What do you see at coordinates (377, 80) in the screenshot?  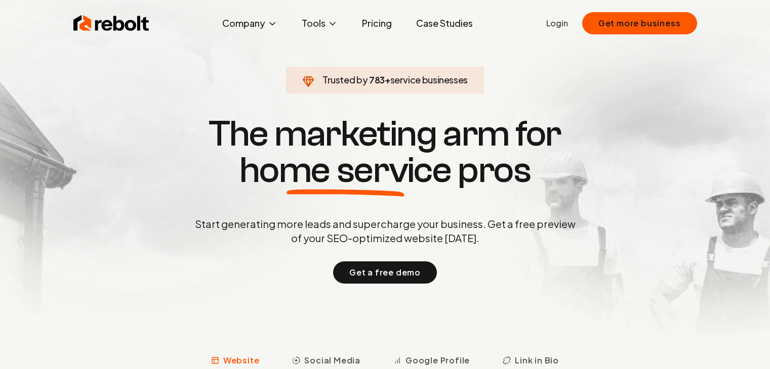 I see `span: 783` at bounding box center [377, 80].